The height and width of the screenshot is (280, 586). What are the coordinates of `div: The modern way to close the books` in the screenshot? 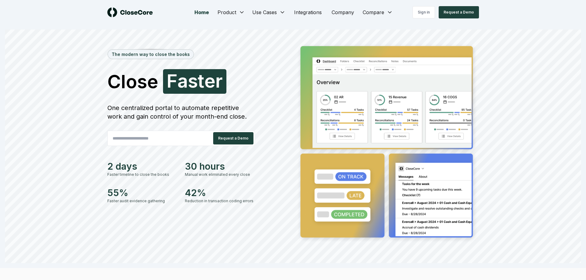 It's located at (151, 54).